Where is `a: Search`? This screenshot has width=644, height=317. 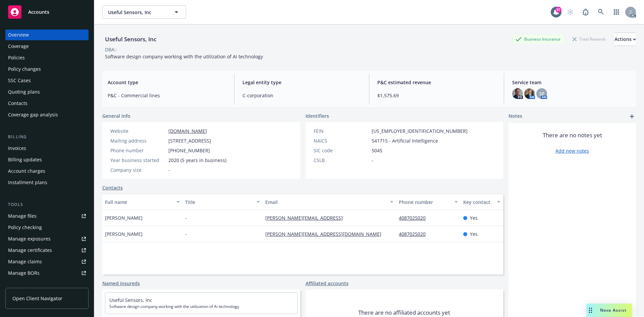
a: Search is located at coordinates (601, 12).